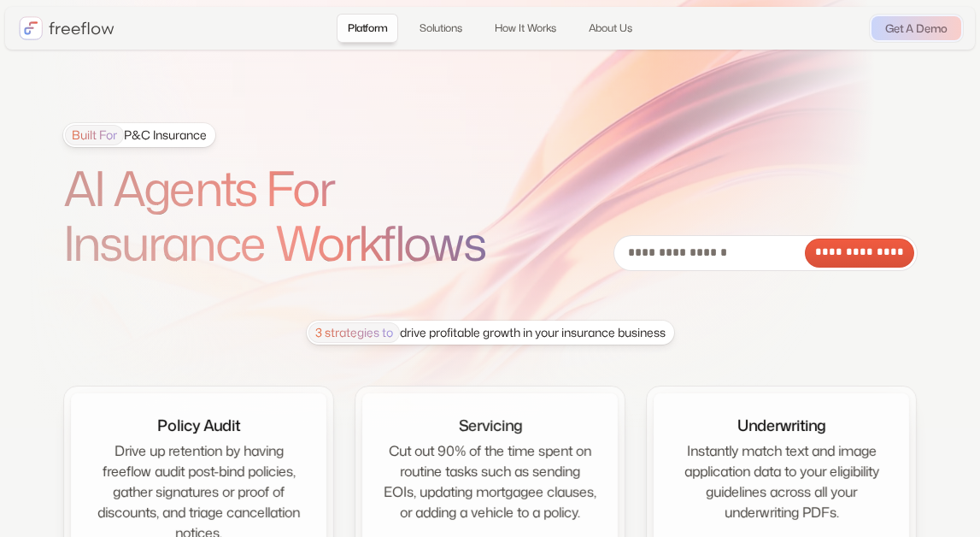  What do you see at coordinates (440, 28) in the screenshot?
I see `a: Solutions` at bounding box center [440, 28].